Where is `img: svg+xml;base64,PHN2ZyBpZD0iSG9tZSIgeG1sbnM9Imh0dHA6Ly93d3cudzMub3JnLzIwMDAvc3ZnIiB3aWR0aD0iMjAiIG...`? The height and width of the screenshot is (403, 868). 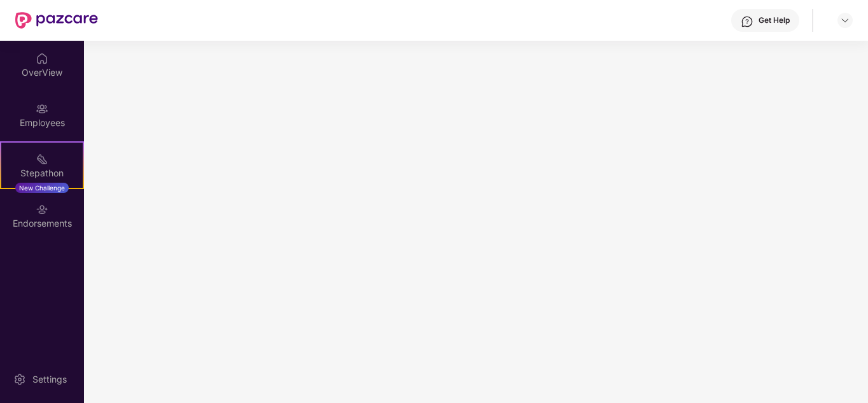
img: svg+xml;base64,PHN2ZyBpZD0iSG9tZSIgeG1sbnM9Imh0dHA6Ly93d3cudzMub3JnLzIwMDAvc3ZnIiB3aWR0aD0iMjAiIG... is located at coordinates (42, 59).